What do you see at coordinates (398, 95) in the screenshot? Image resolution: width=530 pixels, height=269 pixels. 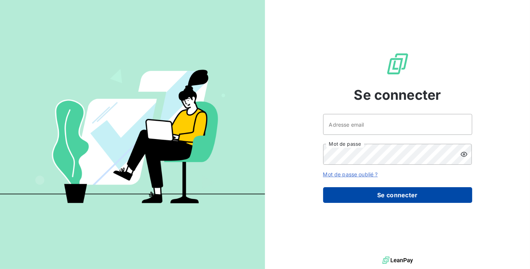 I see `span: Se connecter` at bounding box center [398, 95].